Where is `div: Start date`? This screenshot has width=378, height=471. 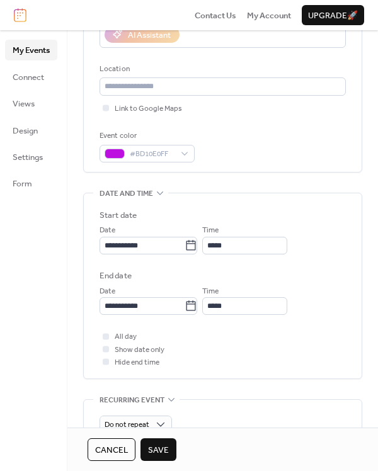 div: Start date is located at coordinates (118, 215).